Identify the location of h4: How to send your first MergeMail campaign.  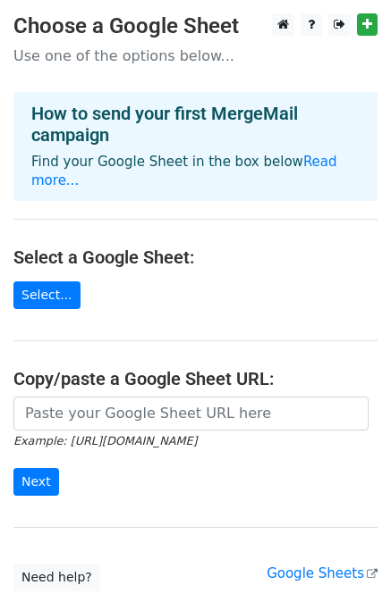
(195, 124).